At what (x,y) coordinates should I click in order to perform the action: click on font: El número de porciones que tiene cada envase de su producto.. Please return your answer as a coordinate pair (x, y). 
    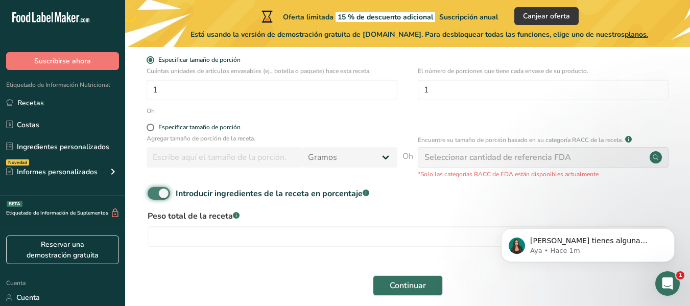
    Looking at the image, I should click on (503, 71).